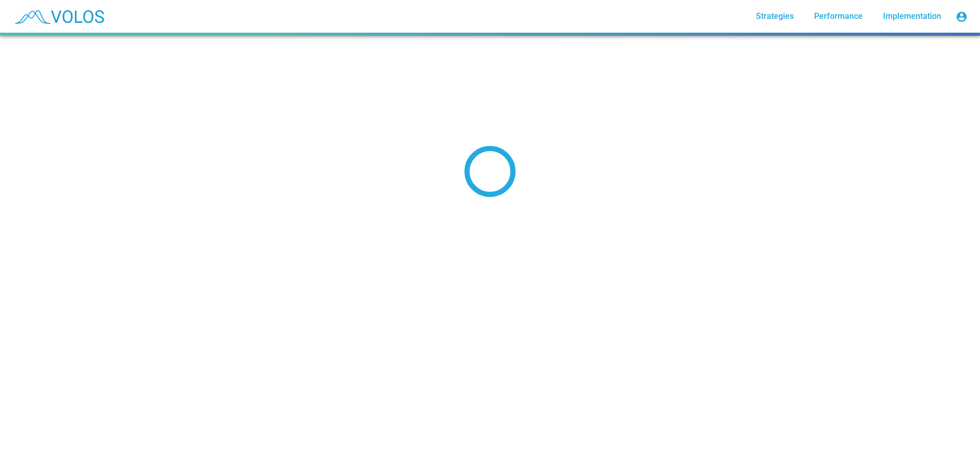 This screenshot has width=980, height=469. I want to click on img: blue_transparent.png, so click(59, 16).